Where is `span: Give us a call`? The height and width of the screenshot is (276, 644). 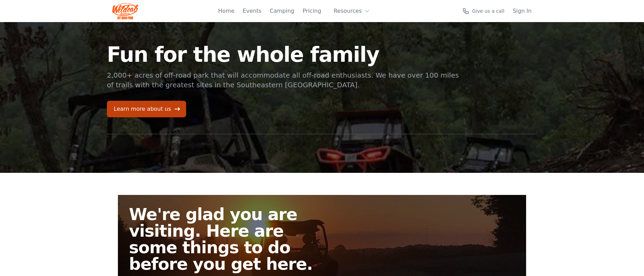 span: Give us a call is located at coordinates (488, 11).